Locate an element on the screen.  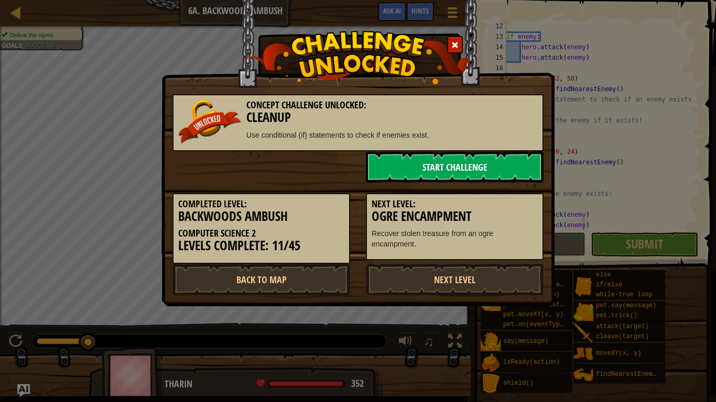
p: Use conditional (if) statements to check if enemies exist. is located at coordinates (358, 135).